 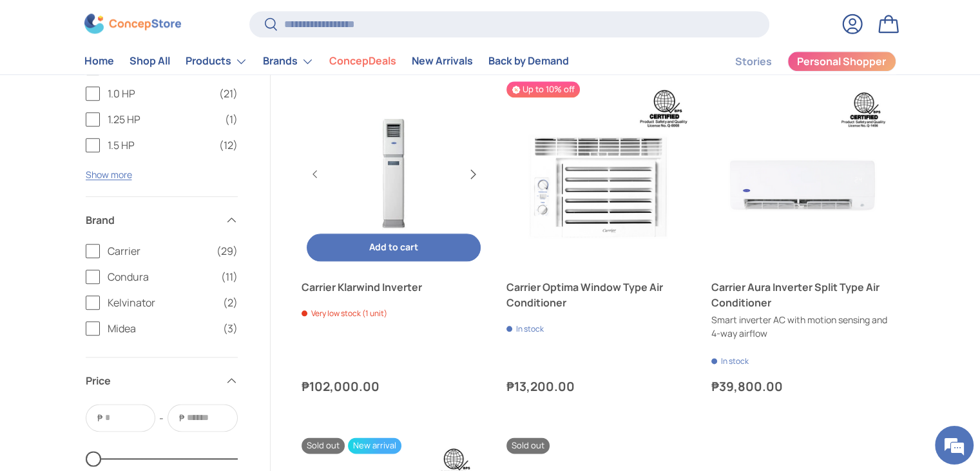 I want to click on span: Price, so click(x=151, y=381).